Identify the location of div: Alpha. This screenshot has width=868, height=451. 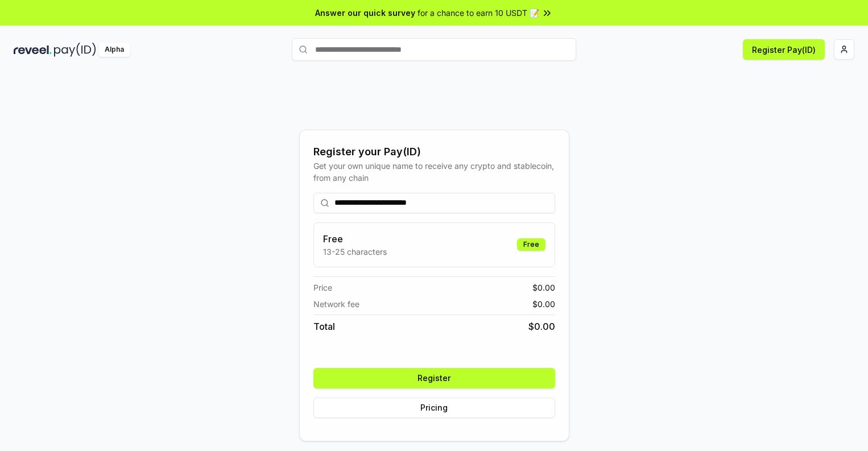
(114, 50).